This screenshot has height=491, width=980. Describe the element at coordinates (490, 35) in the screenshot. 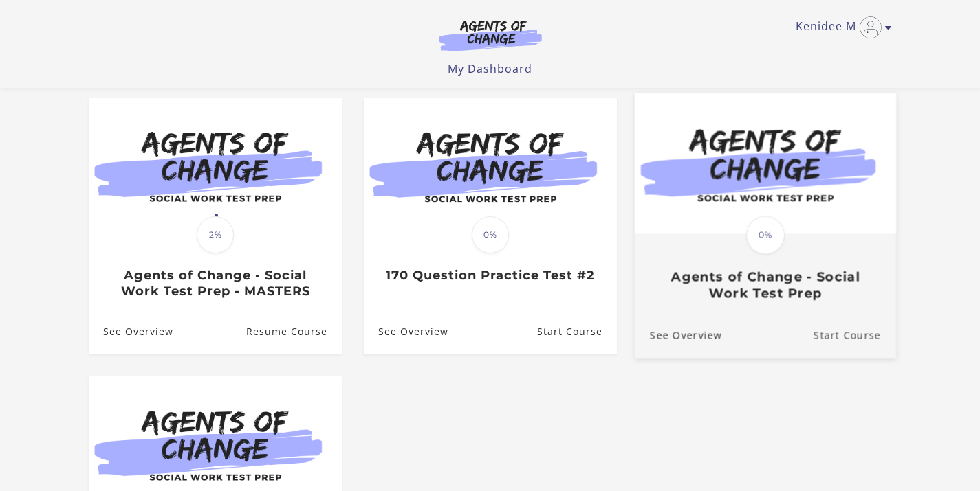

I see `img: Agents of Change Logo` at that location.